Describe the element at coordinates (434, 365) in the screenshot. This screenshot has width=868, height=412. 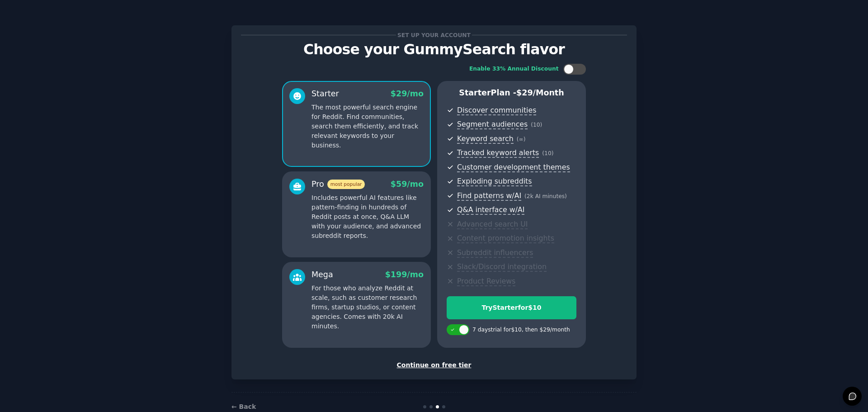
I see `div: Continue on free tier` at that location.